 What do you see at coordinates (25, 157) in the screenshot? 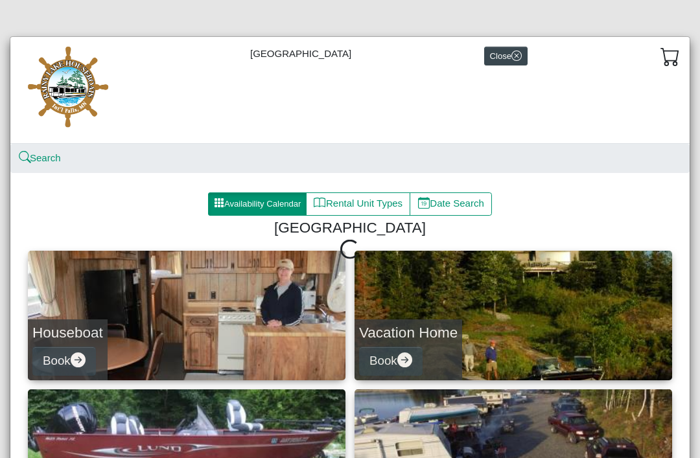
I see `svg: search` at bounding box center [25, 157].